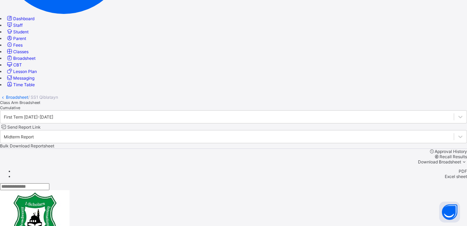 The height and width of the screenshot is (226, 467). I want to click on span: Dashboard, so click(24, 18).